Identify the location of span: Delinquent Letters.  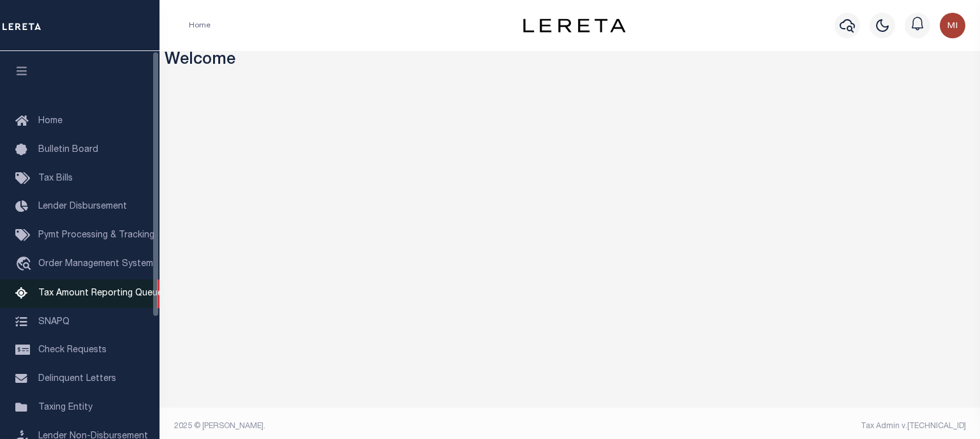
(77, 378).